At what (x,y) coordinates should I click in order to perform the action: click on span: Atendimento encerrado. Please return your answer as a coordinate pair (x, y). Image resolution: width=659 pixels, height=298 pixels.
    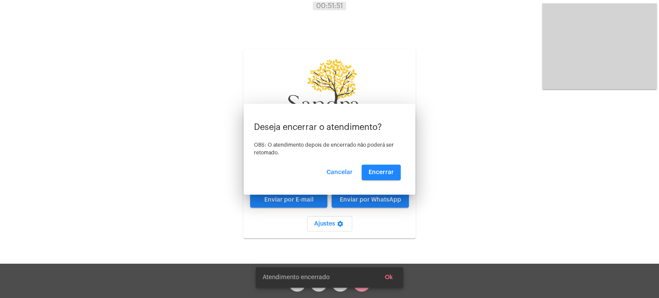
    Looking at the image, I should click on (296, 277).